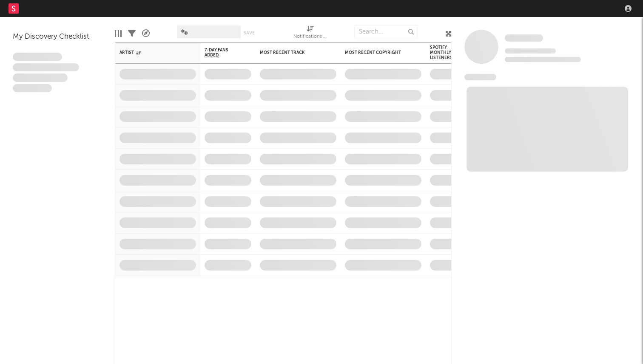 The height and width of the screenshot is (364, 643). Describe the element at coordinates (377, 53) in the screenshot. I see `div: Most Recent Copyright` at that location.